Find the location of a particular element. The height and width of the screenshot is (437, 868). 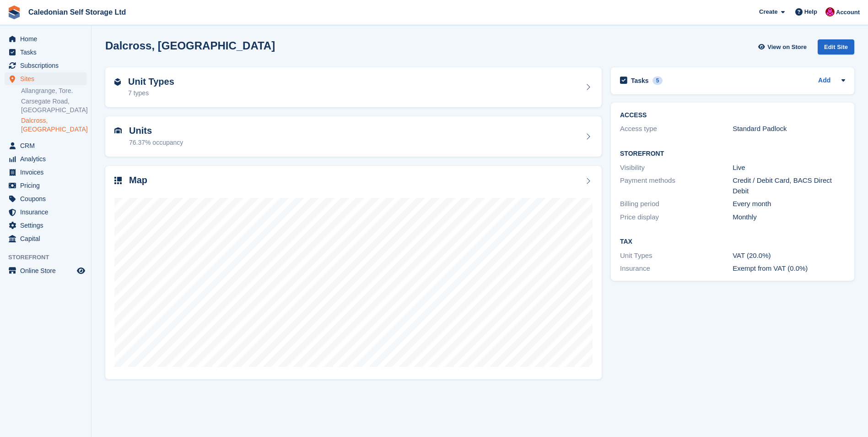

div: Insurance is located at coordinates (677, 268).